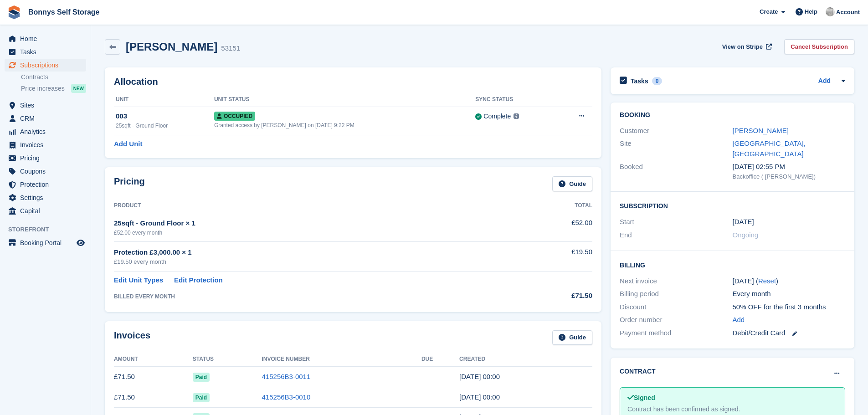 The image size is (868, 415). Describe the element at coordinates (230, 48) in the screenshot. I see `div: 53151` at that location.